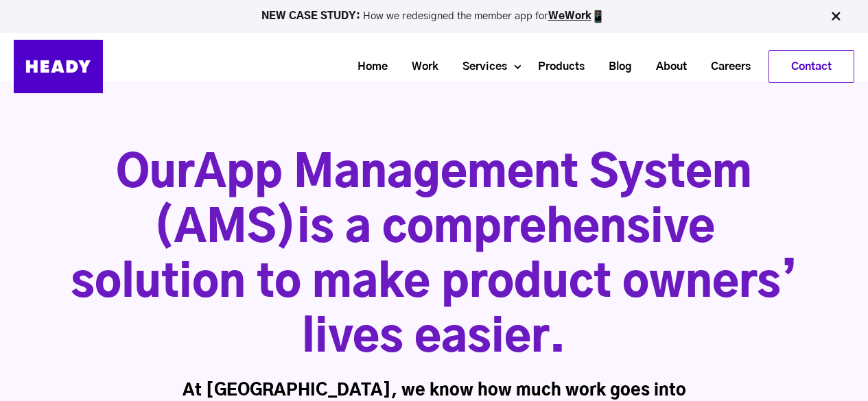 The height and width of the screenshot is (401, 868). What do you see at coordinates (599, 17) in the screenshot?
I see `img: app emoji` at bounding box center [599, 17].